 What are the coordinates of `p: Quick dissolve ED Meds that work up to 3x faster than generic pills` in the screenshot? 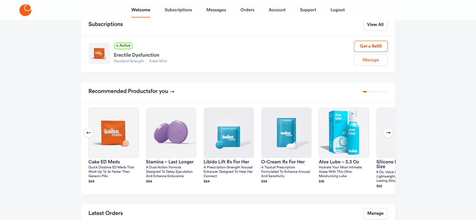 It's located at (114, 172).